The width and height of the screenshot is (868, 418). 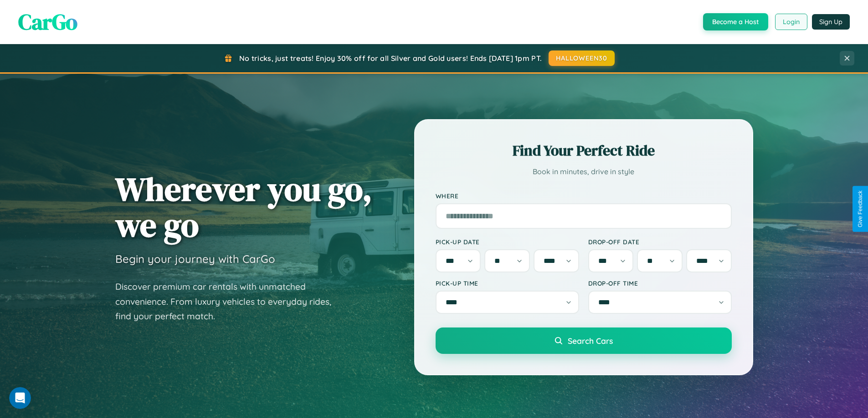 I want to click on p: Discover premium car rentals with unmatched convenience. From luxury vehicles to everyday rides, ..., so click(x=229, y=302).